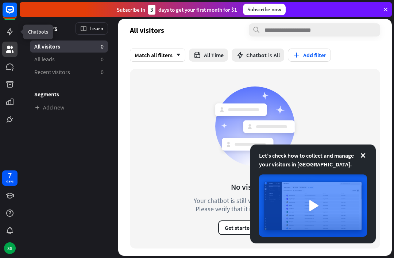 This screenshot has height=258, width=394. I want to click on span: Chatbot, so click(257, 55).